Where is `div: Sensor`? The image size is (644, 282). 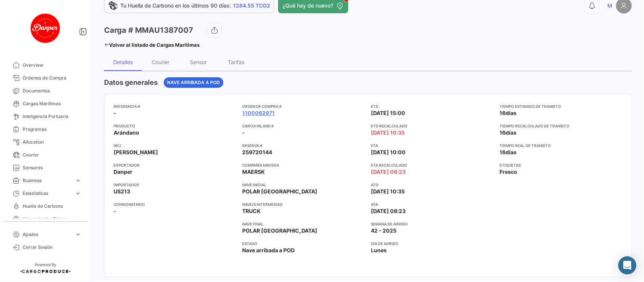
div: Sensor is located at coordinates (198, 62).